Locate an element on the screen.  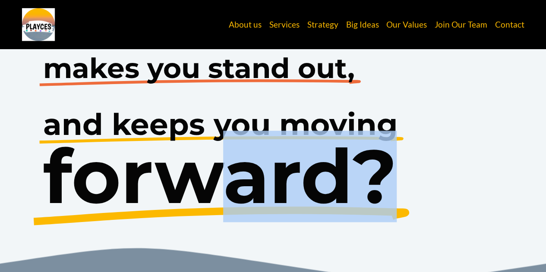
a: Our Values is located at coordinates (406, 25).